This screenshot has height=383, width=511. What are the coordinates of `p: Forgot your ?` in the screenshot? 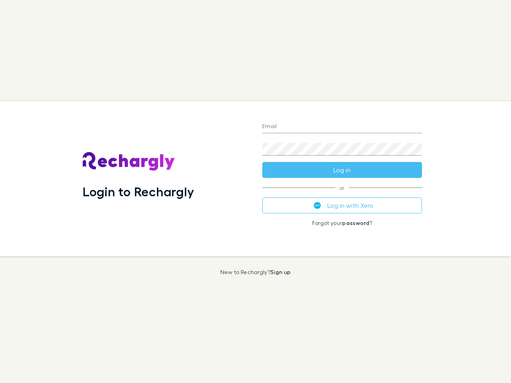 It's located at (342, 223).